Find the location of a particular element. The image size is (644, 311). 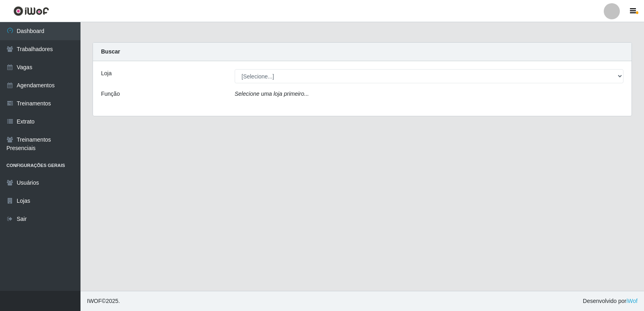

label: Função is located at coordinates (110, 94).